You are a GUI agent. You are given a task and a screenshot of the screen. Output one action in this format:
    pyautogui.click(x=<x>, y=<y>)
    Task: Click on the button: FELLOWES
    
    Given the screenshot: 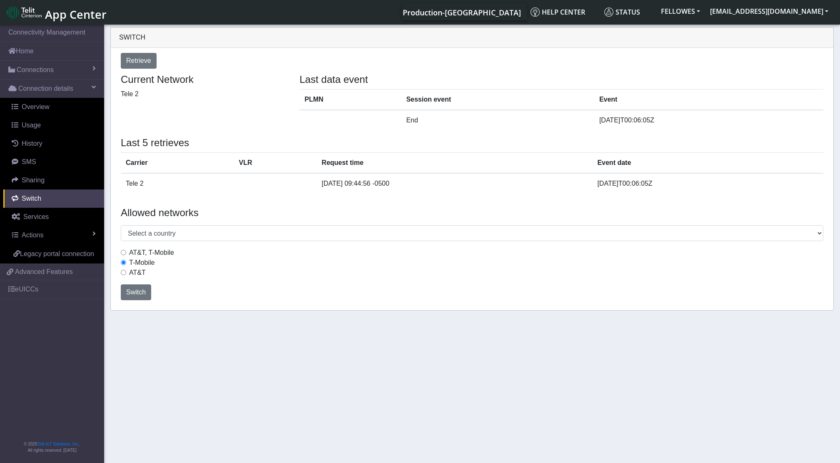 What is the action you would take?
    pyautogui.click(x=680, y=11)
    